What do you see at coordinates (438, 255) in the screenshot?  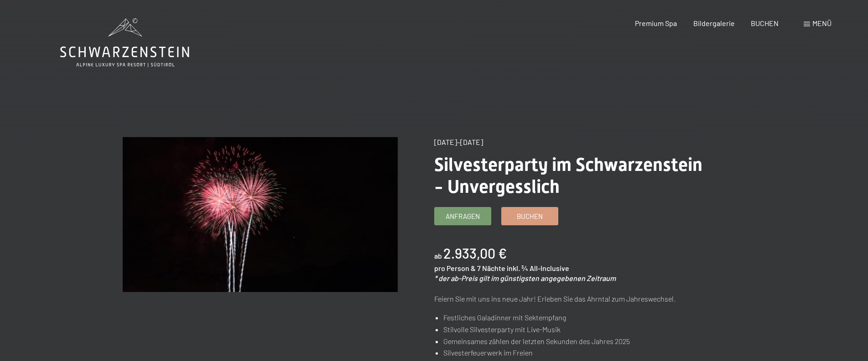 I see `span: ab` at bounding box center [438, 255].